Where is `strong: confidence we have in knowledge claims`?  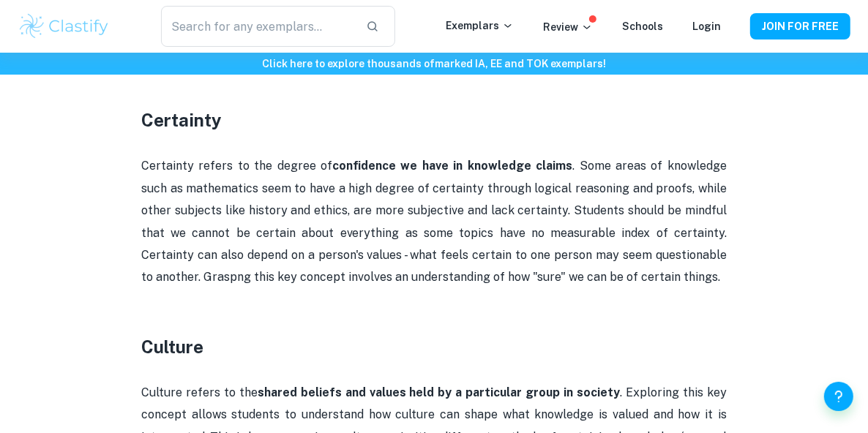 strong: confidence we have in knowledge claims is located at coordinates (452, 165).